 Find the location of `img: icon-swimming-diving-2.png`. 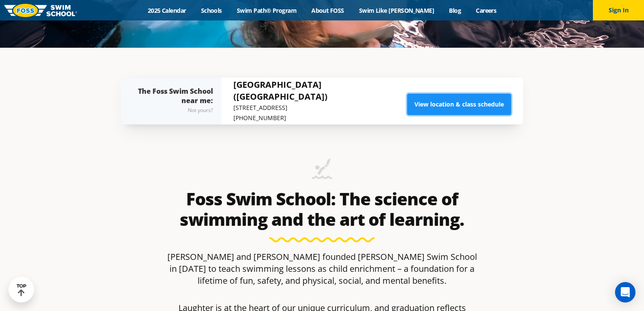

img: icon-swimming-diving-2.png is located at coordinates (322, 172).